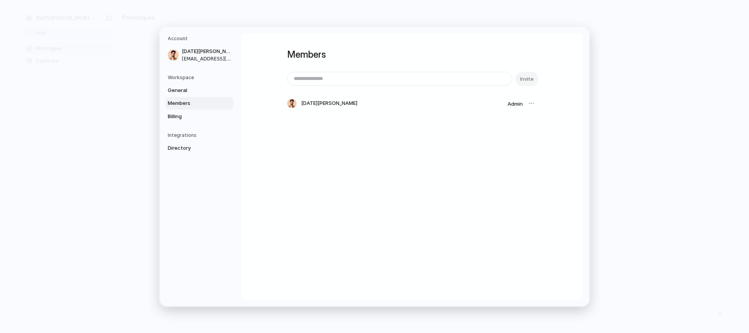 This screenshot has width=749, height=333. I want to click on span: Directory, so click(193, 148).